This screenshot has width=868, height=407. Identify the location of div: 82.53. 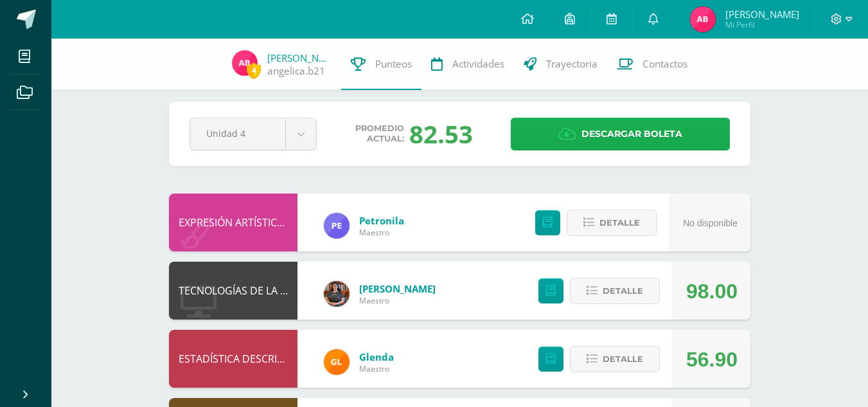
(441, 134).